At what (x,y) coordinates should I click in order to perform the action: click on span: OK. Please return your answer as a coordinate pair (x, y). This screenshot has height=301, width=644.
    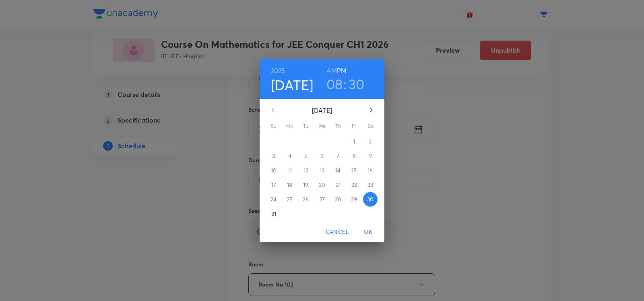
    Looking at the image, I should click on (368, 232).